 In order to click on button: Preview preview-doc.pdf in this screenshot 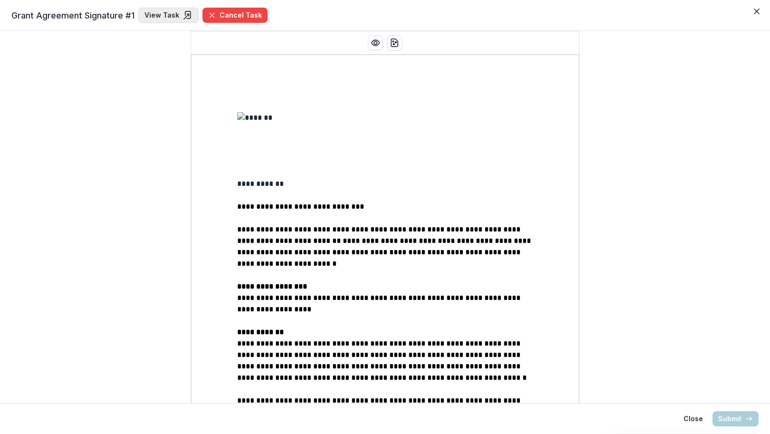, I will do `click(376, 43)`.